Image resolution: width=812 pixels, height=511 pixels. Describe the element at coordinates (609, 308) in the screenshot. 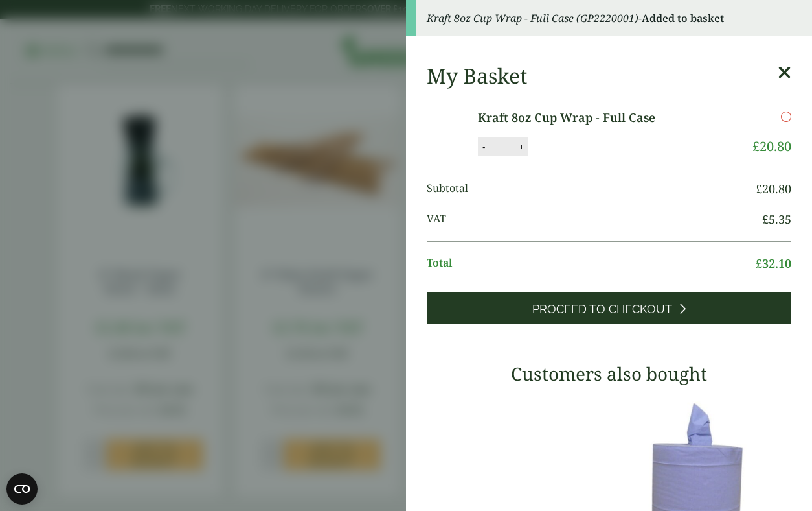

I see `a: Proceed to Checkout` at that location.